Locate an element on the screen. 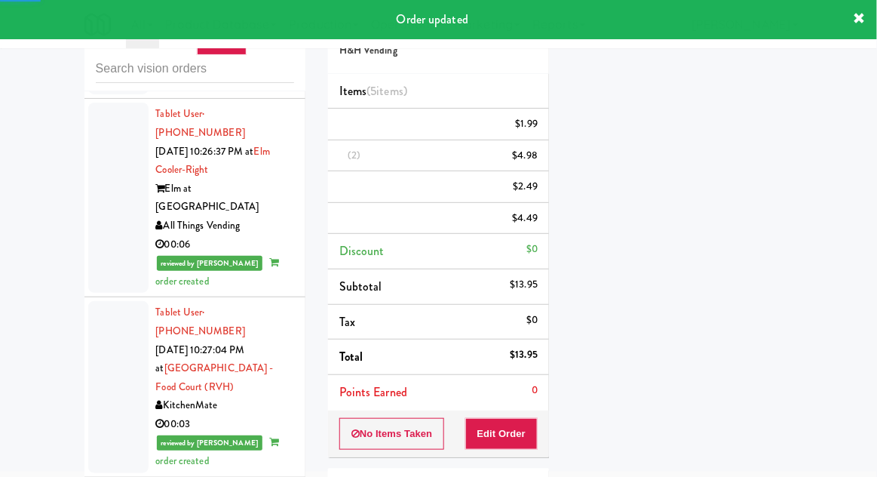  ng-pluralize: items is located at coordinates (391, 90).